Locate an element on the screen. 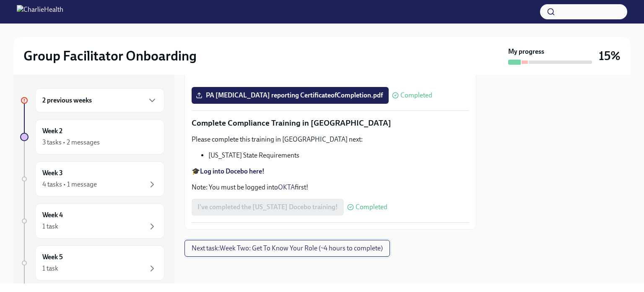 The image size is (644, 292). div: 2 previous weeks is located at coordinates (100, 100).